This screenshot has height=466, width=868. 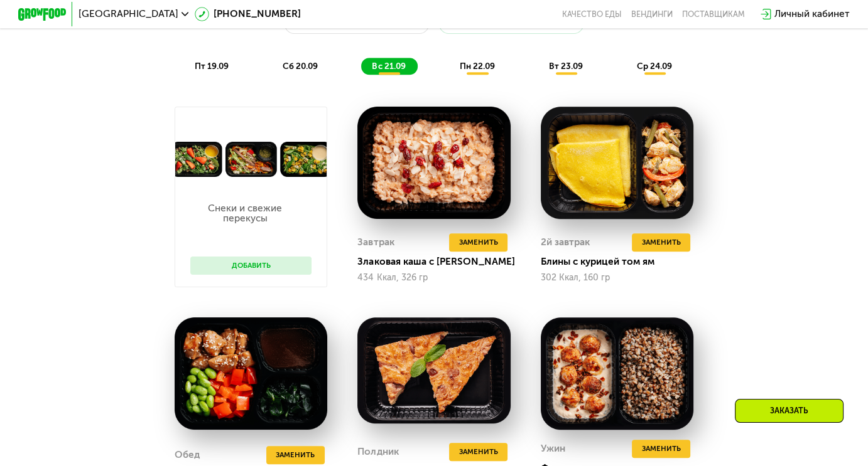 What do you see at coordinates (713, 14) in the screenshot?
I see `div: поставщикам` at bounding box center [713, 14].